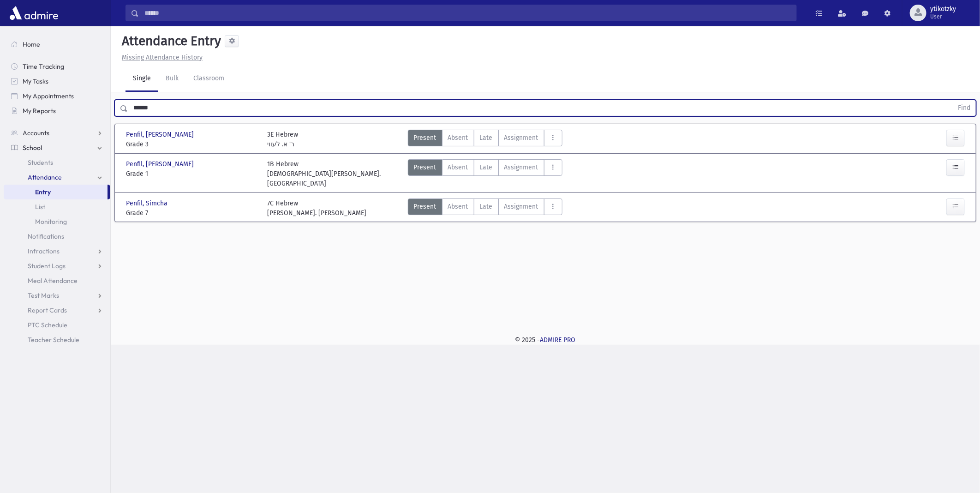  What do you see at coordinates (147, 203) in the screenshot?
I see `span: Penfil, Simcha` at bounding box center [147, 203].